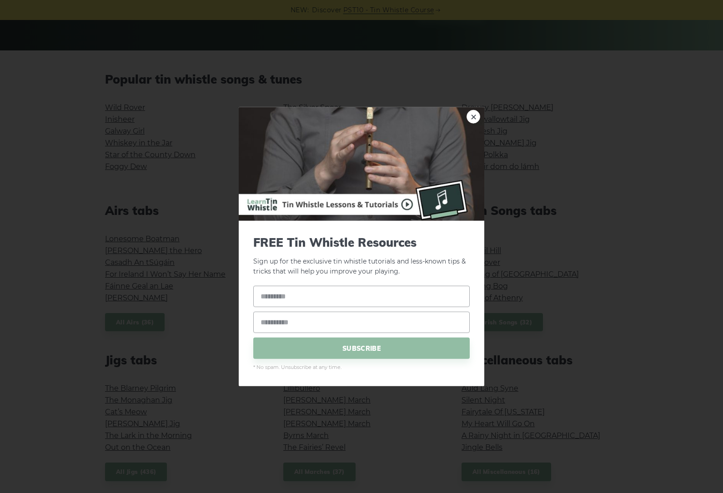 The image size is (723, 493). Describe the element at coordinates (361, 368) in the screenshot. I see `span: * No spam. Unsubscribe at any time.` at that location.